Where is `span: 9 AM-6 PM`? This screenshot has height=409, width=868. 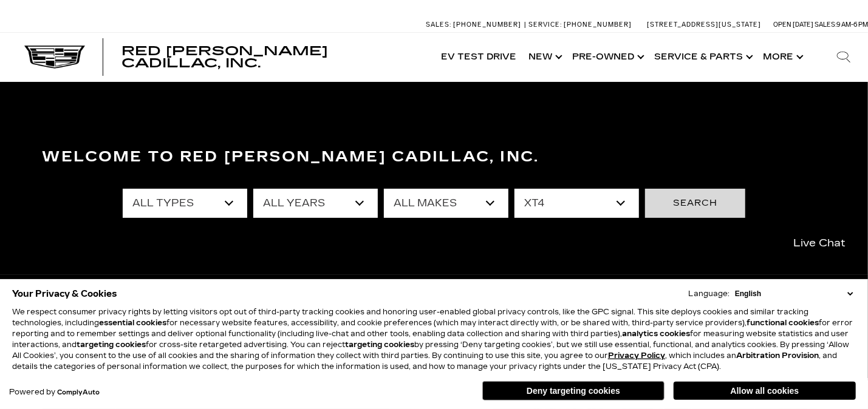 span: 9 AM-6 PM is located at coordinates (852, 24).